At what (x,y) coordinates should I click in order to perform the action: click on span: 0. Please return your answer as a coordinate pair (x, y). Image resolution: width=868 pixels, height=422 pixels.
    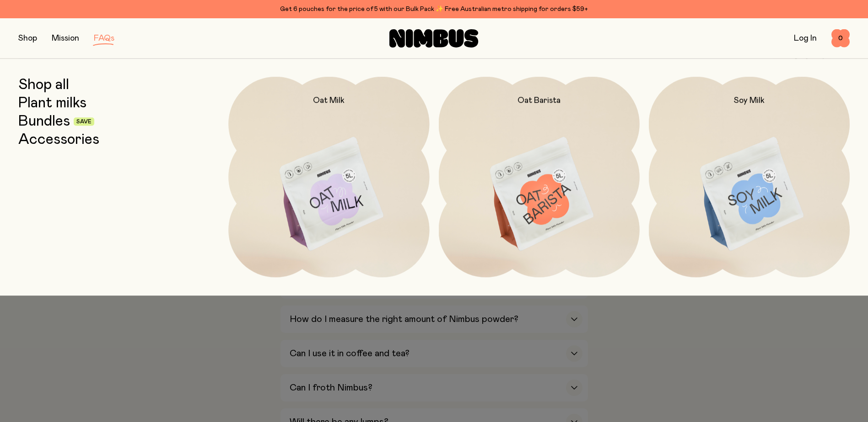
    Looking at the image, I should click on (841, 39).